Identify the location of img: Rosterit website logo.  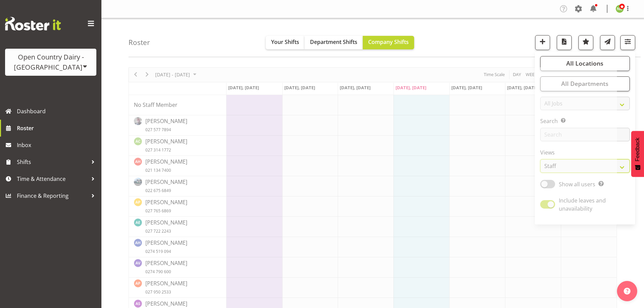
(33, 24).